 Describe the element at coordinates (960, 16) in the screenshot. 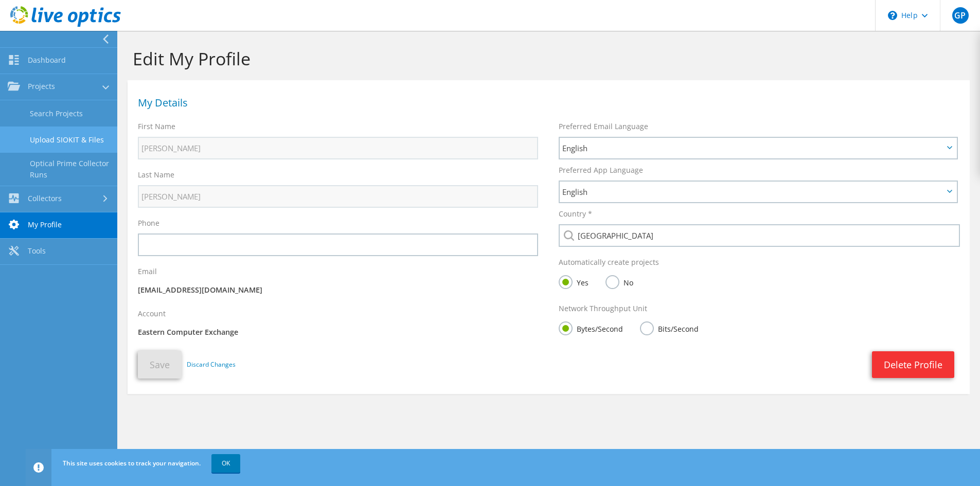

I see `span: GP` at that location.